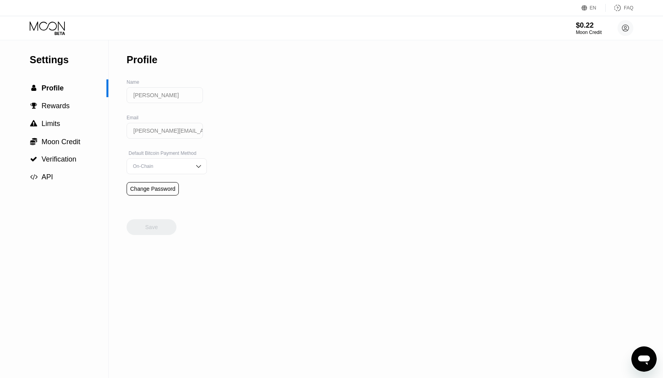 The image size is (663, 378). I want to click on div: Name, so click(166, 82).